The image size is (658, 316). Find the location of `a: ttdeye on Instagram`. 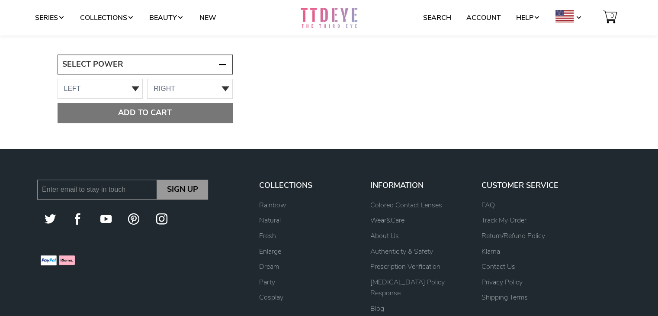

a: ttdeye on Instagram is located at coordinates (162, 219).